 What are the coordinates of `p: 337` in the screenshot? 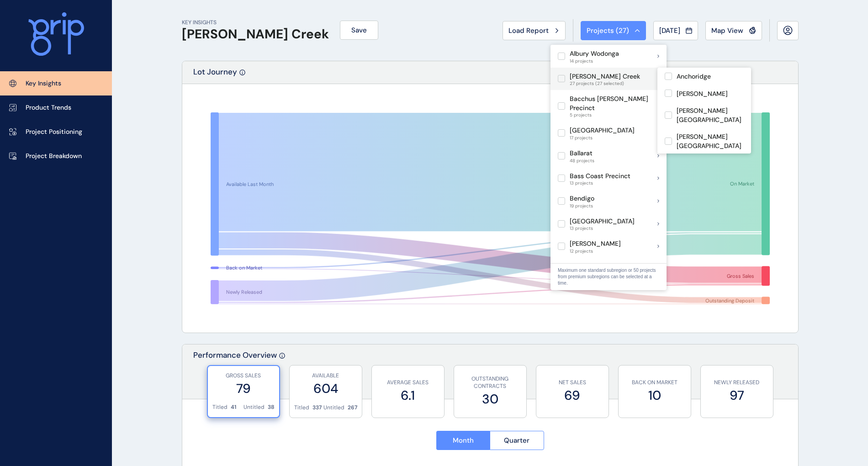 It's located at (317, 407).